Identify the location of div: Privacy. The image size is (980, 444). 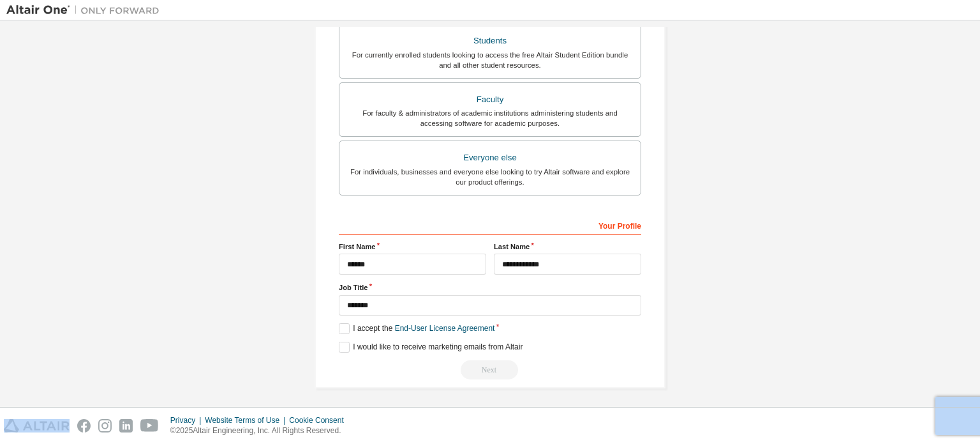
(188, 420).